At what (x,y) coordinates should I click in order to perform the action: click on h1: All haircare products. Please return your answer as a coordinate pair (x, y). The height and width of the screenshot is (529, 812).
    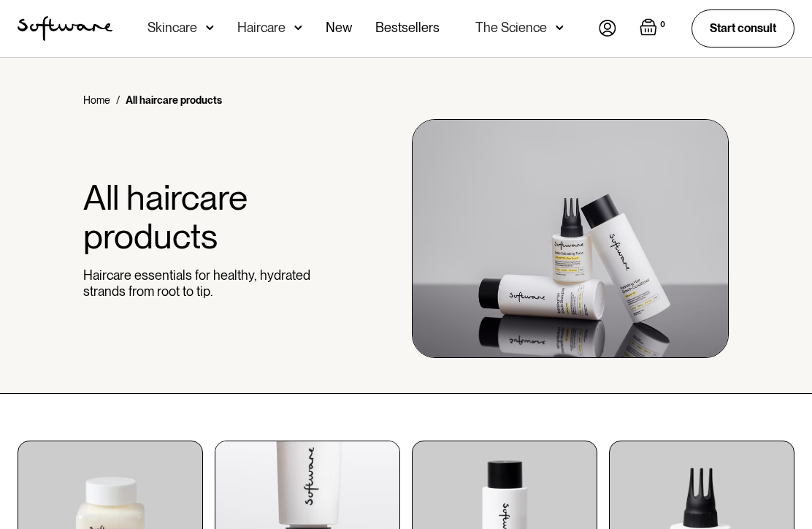
    Looking at the image, I should click on (209, 217).